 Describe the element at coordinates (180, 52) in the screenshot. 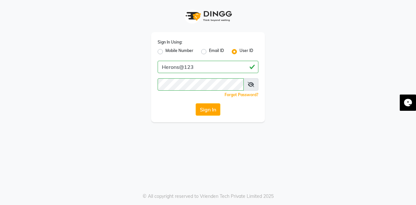

I see `label: Mobile Number` at that location.